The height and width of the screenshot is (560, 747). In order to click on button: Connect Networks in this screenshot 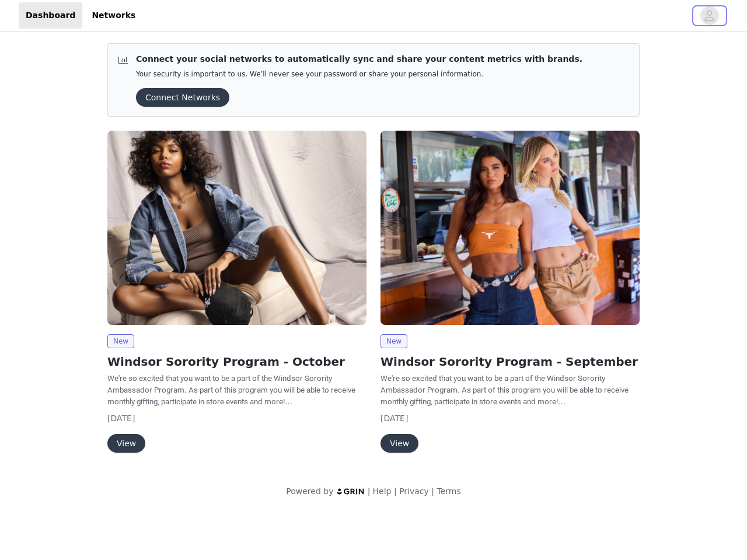, I will do `click(183, 98)`.